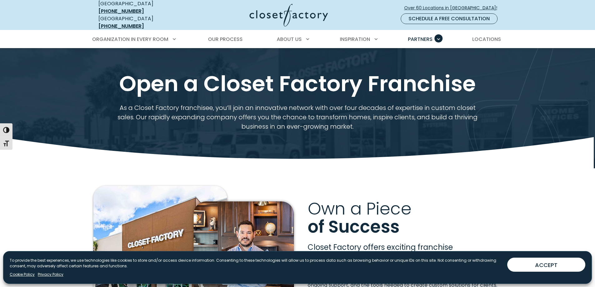 The width and height of the screenshot is (595, 287). What do you see at coordinates (546, 265) in the screenshot?
I see `button: ACCEPT` at bounding box center [546, 265].